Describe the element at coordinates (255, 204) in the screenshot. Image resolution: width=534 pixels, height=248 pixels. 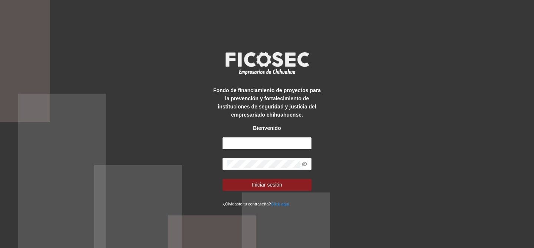
I see `small: ¿Olvidaste tu contraseña?` at that location.